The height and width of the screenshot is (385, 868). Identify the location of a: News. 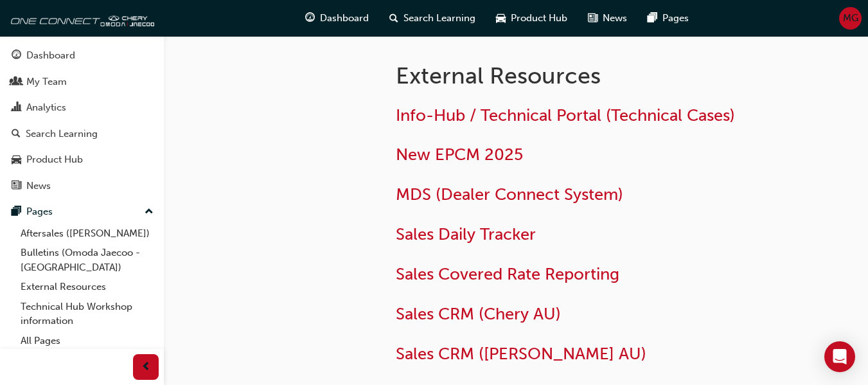
(81, 186).